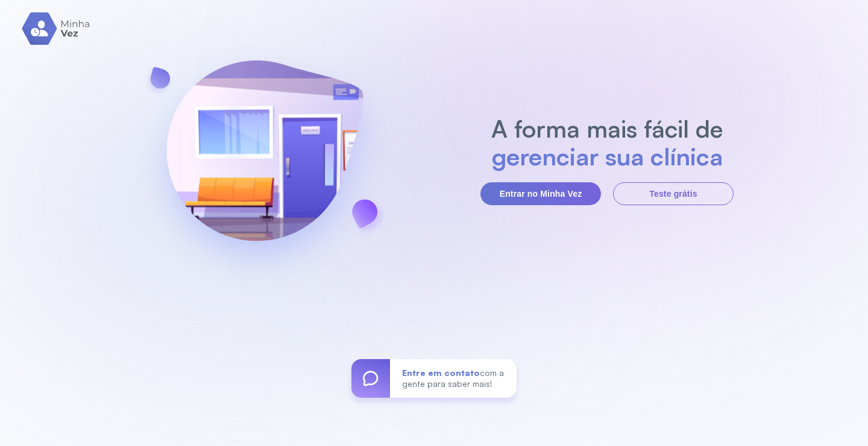  What do you see at coordinates (434, 378) in the screenshot?
I see `a: Entre em contatocom a gente para saber mais!` at bounding box center [434, 378].